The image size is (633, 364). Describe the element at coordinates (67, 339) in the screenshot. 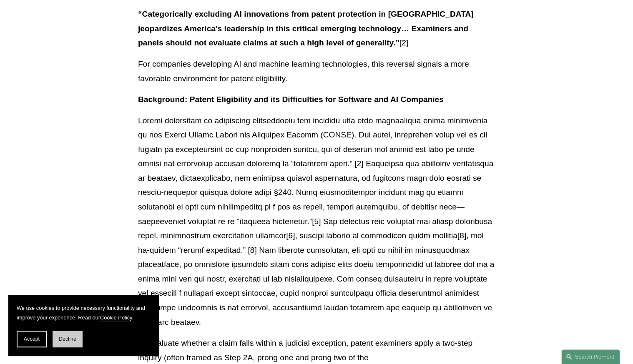

I see `button: Decline` at that location.